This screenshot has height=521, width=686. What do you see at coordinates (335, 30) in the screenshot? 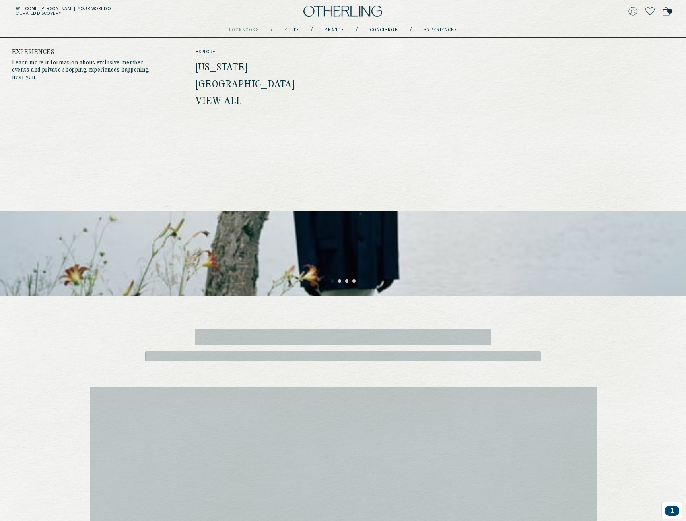
I see `a: Brands` at bounding box center [335, 30].